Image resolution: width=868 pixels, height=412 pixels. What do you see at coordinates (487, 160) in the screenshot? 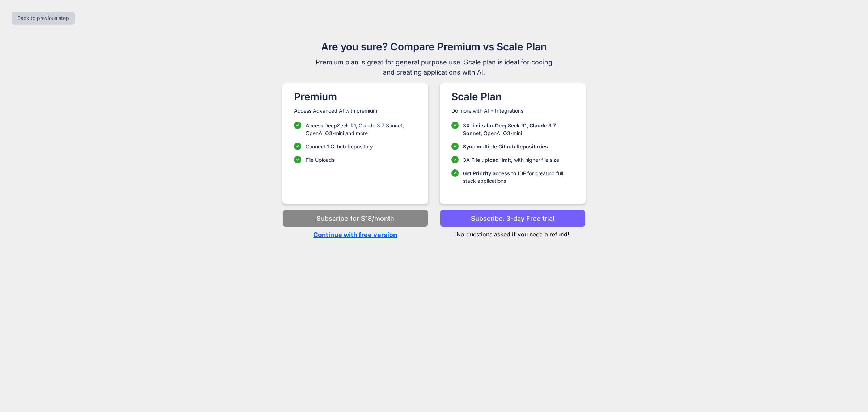
I see `span: 3X File upload limit` at bounding box center [487, 160].